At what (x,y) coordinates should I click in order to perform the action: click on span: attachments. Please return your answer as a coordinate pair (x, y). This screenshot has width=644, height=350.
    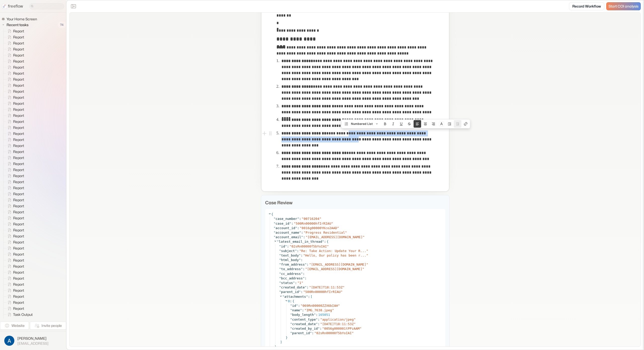
    Looking at the image, I should click on (295, 296).